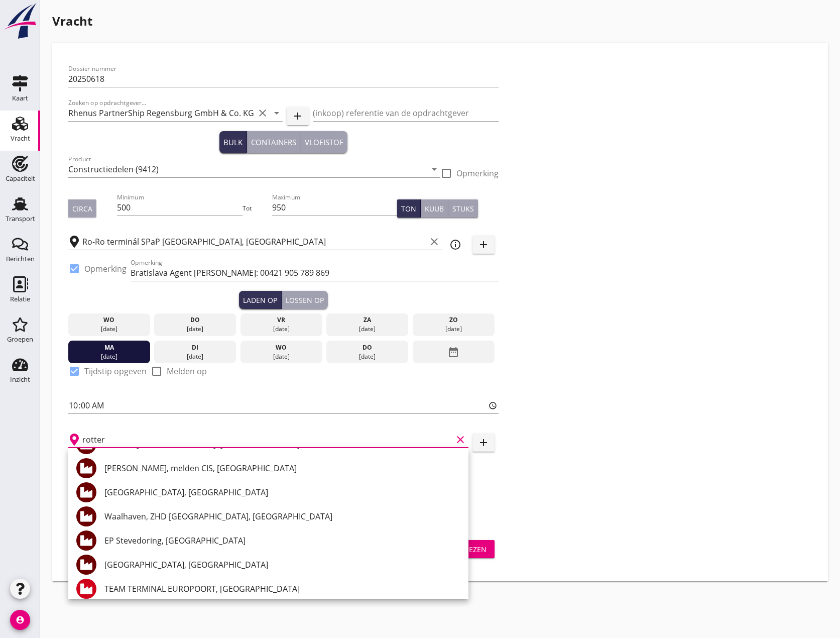 The width and height of the screenshot is (840, 638). Describe the element at coordinates (409, 208) in the screenshot. I see `div: Ton` at that location.